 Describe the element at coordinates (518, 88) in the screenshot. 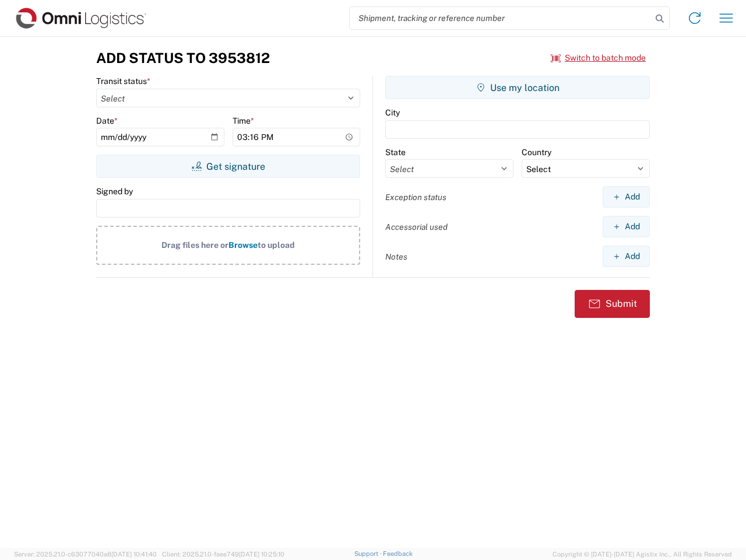

I see `button: Use my location` at that location.